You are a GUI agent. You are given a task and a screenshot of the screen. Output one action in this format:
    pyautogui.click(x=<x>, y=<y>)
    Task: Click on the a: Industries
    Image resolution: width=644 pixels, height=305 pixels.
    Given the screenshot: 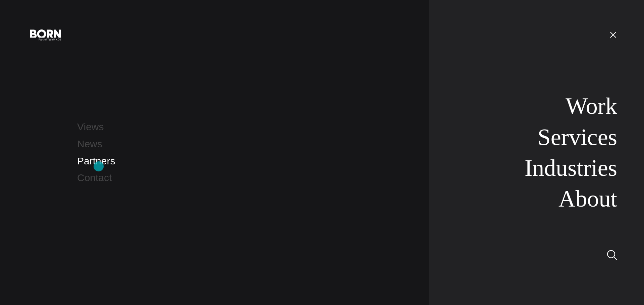 What is the action you would take?
    pyautogui.click(x=570, y=168)
    